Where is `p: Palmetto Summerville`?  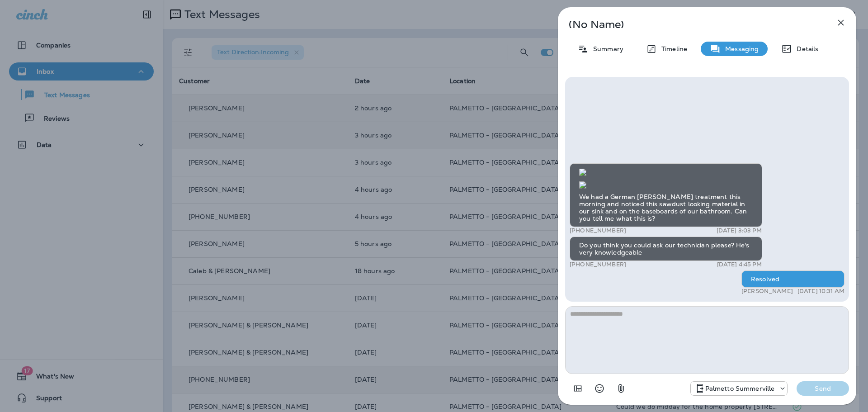
p: Palmetto Summerville is located at coordinates (740, 388).